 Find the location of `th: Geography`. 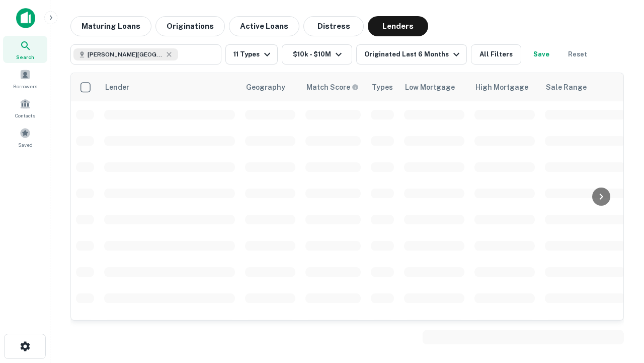

th: Geography is located at coordinates (270, 87).